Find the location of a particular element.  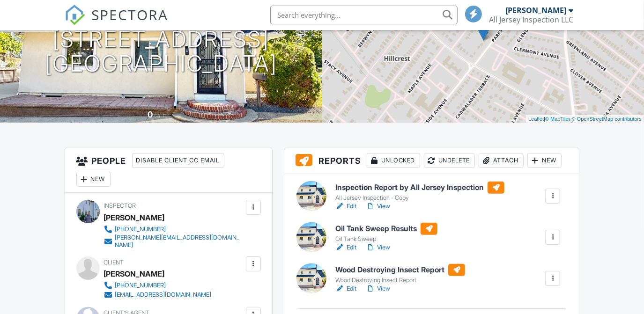

div: Disable Client CC Email is located at coordinates (178, 160).